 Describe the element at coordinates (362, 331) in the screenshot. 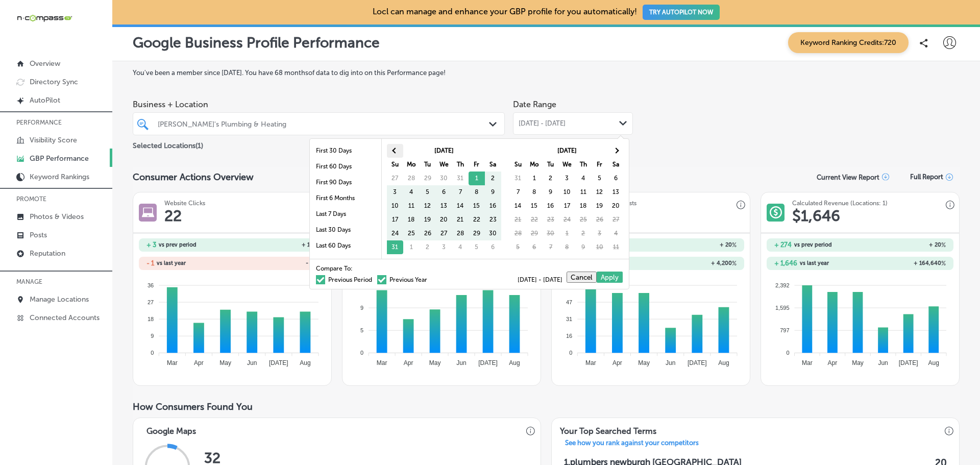

I see `tspan: 5` at that location.